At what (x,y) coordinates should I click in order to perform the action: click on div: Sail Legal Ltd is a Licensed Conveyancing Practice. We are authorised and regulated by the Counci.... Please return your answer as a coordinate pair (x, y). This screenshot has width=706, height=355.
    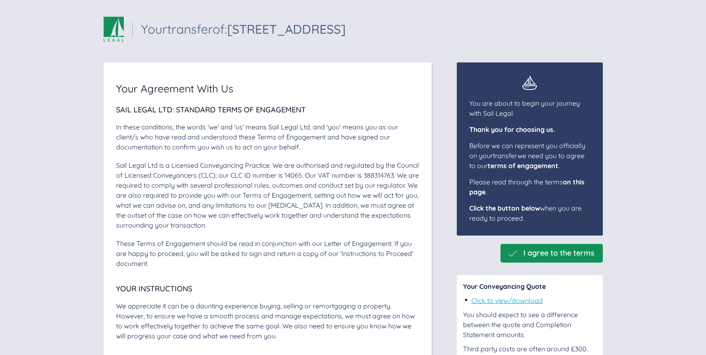
    Looking at the image, I should click on (268, 195).